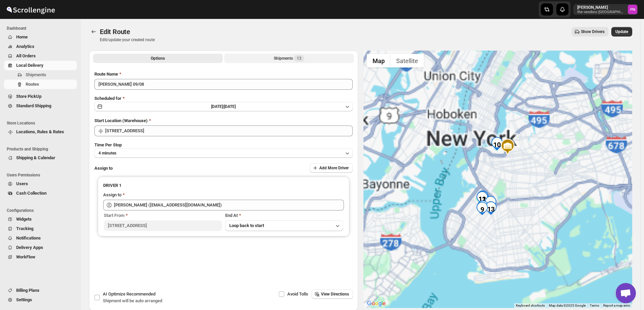 This screenshot has height=310, width=644. Describe the element at coordinates (229, 131) in the screenshot. I see `input: Search location` at that location.